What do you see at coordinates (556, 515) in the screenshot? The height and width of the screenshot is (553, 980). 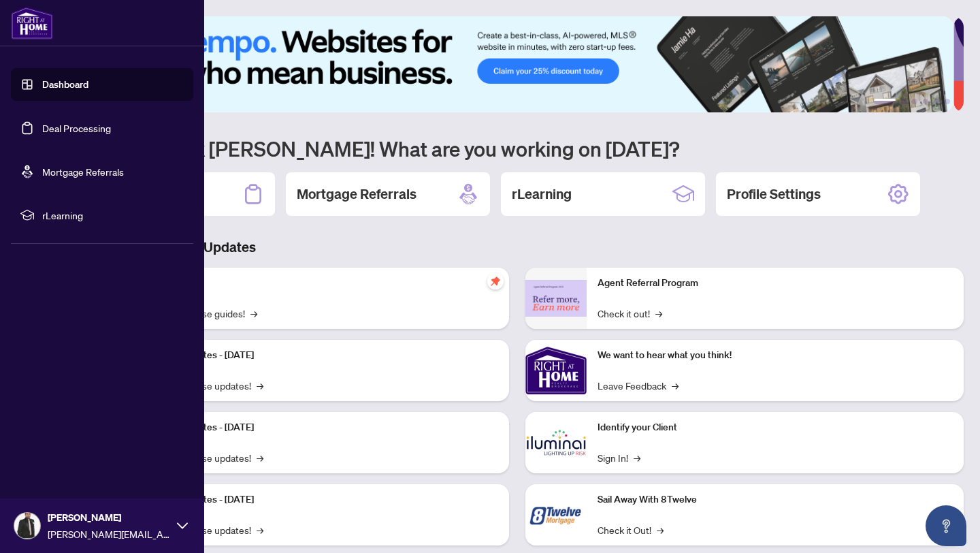 I see `img: Sail Away With 8Twelve` at bounding box center [556, 515].